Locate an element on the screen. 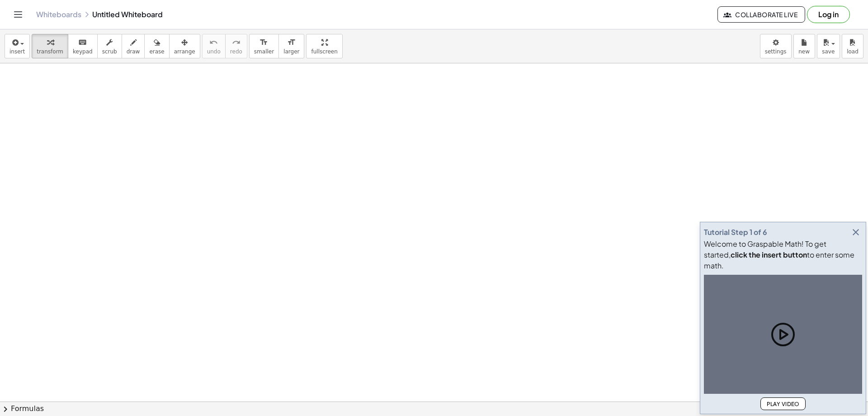 The height and width of the screenshot is (416, 868). span: arrange is located at coordinates (184, 51).